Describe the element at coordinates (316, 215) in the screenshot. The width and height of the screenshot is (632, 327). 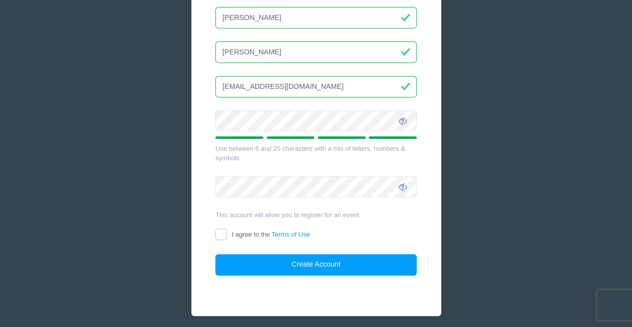
I see `div: This account will allow you to register for an event.` at that location.